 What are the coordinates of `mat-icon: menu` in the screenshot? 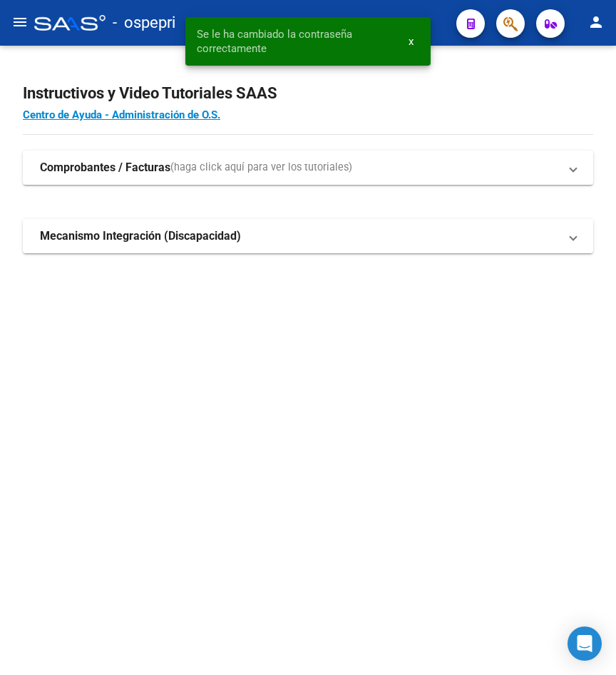 It's located at (20, 22).